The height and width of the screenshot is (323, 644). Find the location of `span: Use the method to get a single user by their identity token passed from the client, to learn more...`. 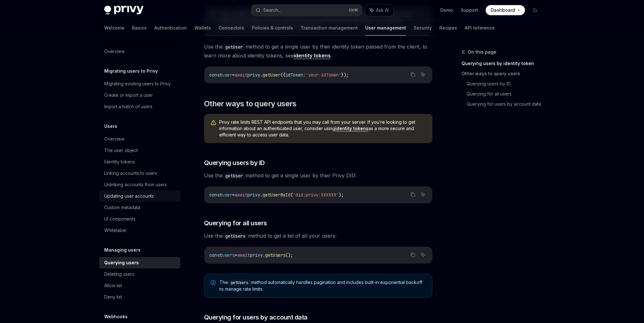

span: Use the method to get a single user by their identity token passed from the client, to learn more... is located at coordinates (318, 51).